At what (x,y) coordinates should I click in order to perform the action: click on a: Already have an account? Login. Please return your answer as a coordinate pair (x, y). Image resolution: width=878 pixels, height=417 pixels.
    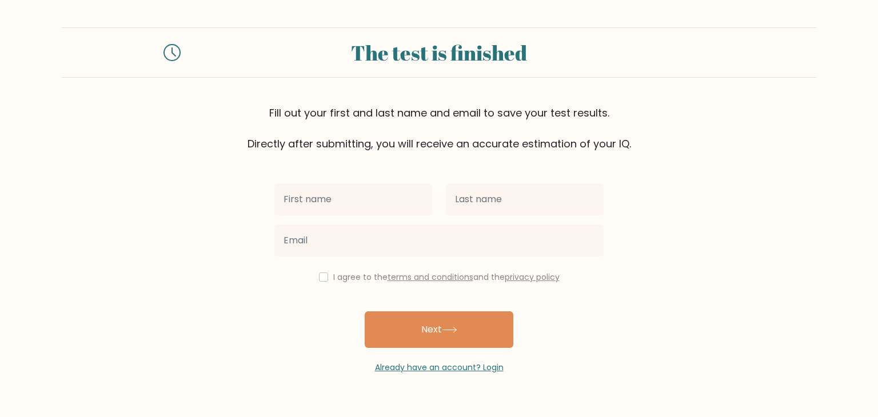
    Looking at the image, I should click on (439, 367).